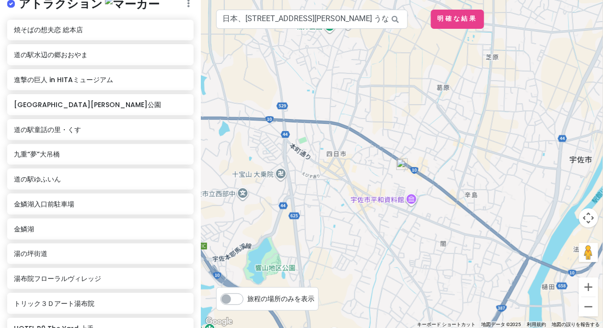  What do you see at coordinates (31, 253) in the screenshot?
I see `font: 湯の坪街道` at bounding box center [31, 253].